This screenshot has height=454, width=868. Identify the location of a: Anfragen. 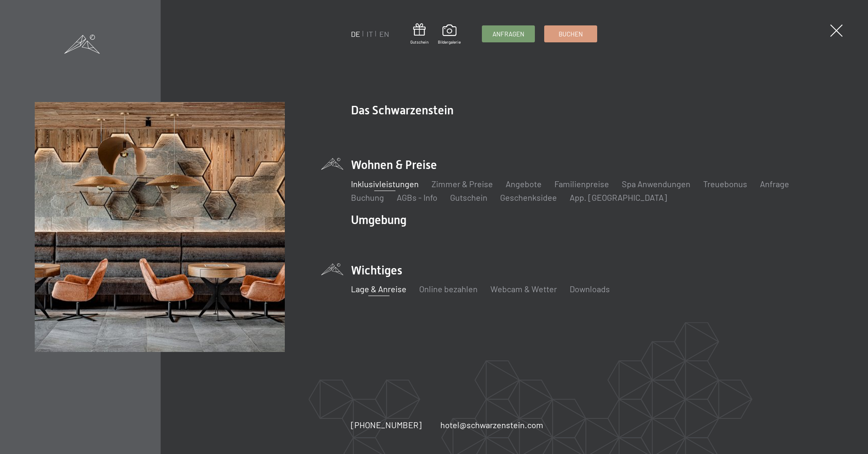
(508, 34).